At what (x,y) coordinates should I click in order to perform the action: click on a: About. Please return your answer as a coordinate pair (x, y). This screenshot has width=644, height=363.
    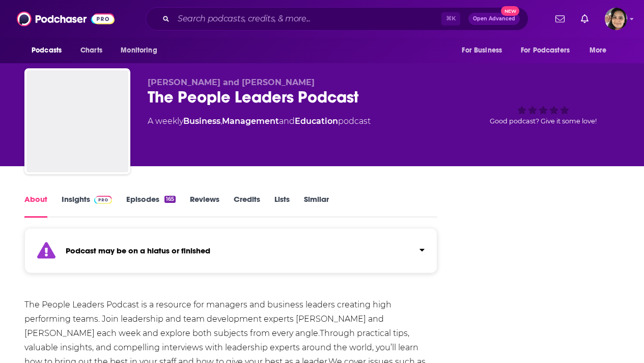
    Looking at the image, I should click on (36, 206).